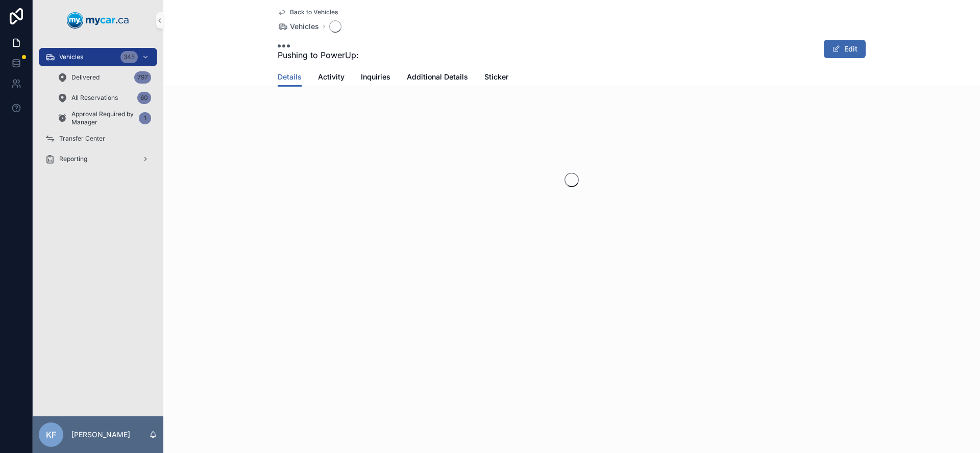 The image size is (980, 453). What do you see at coordinates (98, 159) in the screenshot?
I see `a: Reporting` at bounding box center [98, 159].